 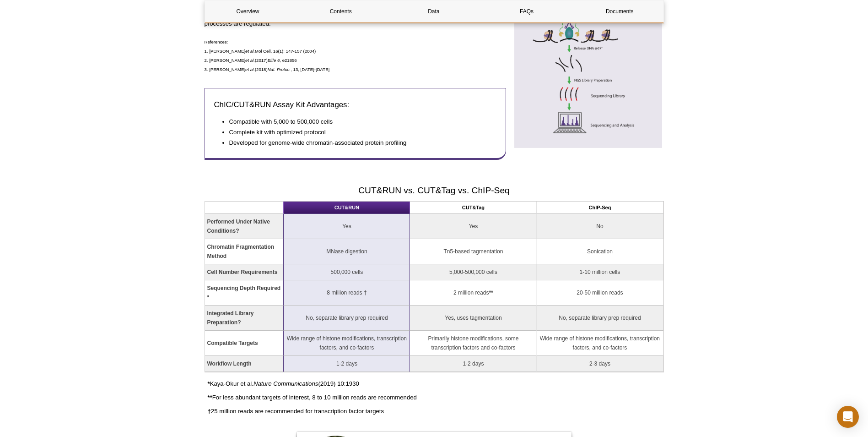 What do you see at coordinates (600, 292) in the screenshot?
I see `td: 20-50 million reads` at bounding box center [600, 292].